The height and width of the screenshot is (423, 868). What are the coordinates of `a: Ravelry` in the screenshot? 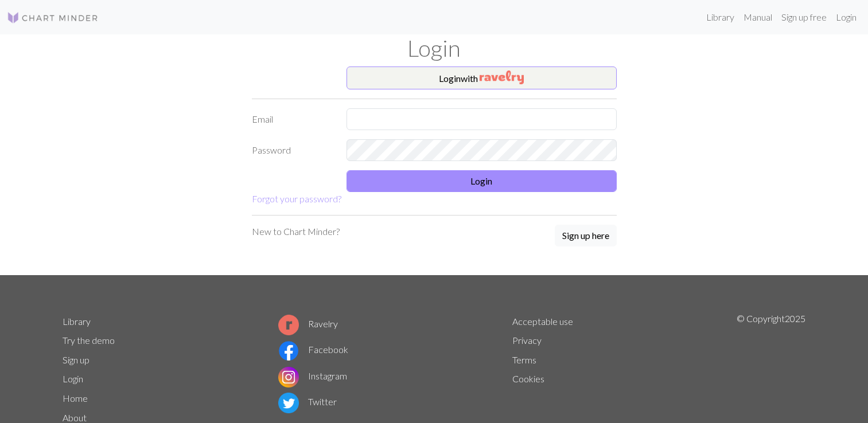 It's located at (308, 323).